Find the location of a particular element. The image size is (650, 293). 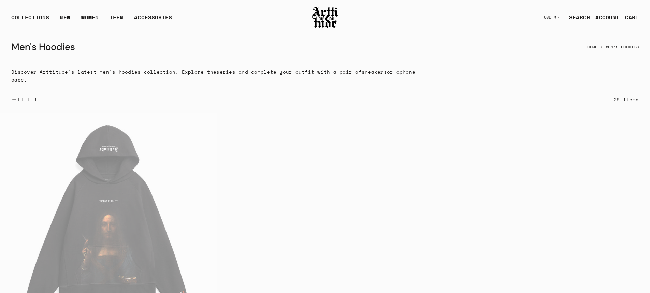

a: WOMEN is located at coordinates (90, 20).